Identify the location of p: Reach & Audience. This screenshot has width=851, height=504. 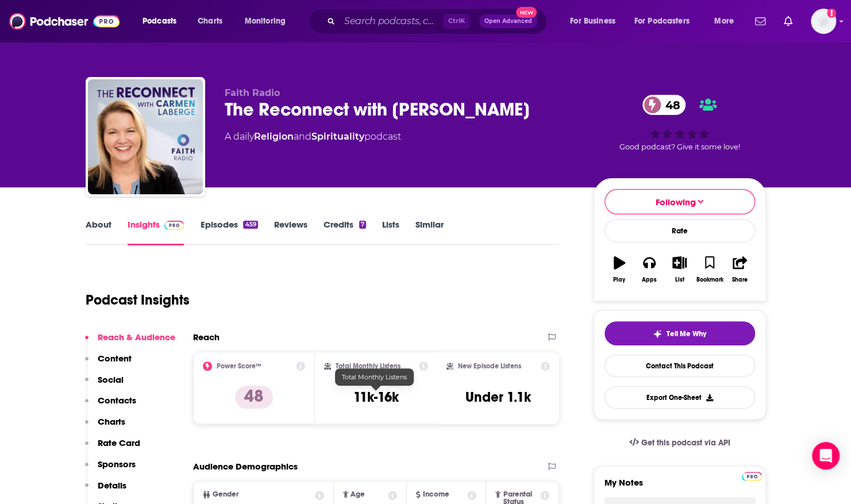
(137, 337).